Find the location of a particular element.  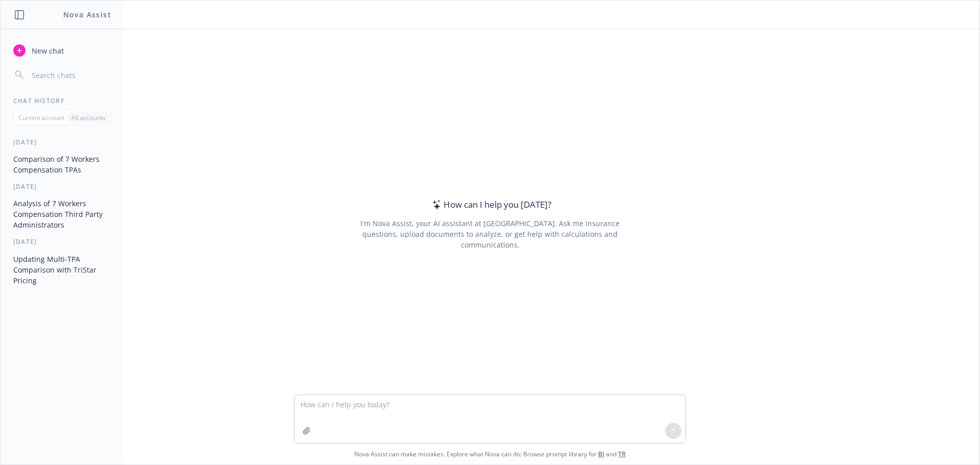

p: All accounts is located at coordinates (89, 118).